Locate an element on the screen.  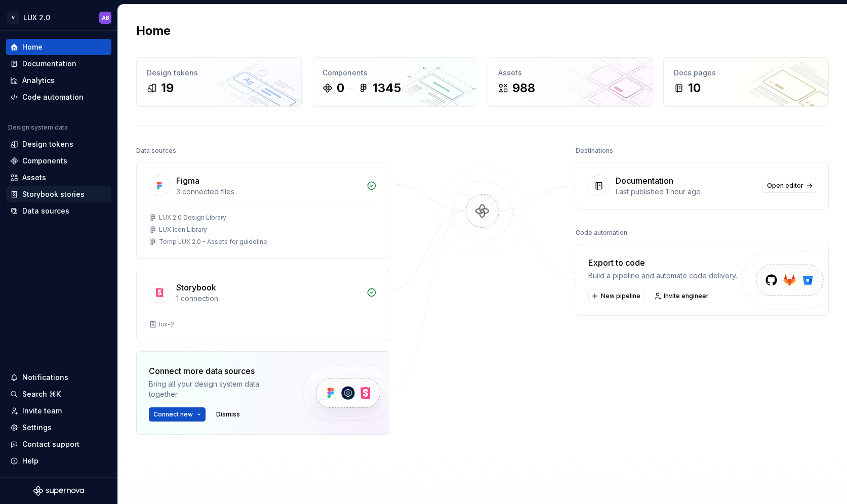
div: 3 connected files is located at coordinates (268, 192).